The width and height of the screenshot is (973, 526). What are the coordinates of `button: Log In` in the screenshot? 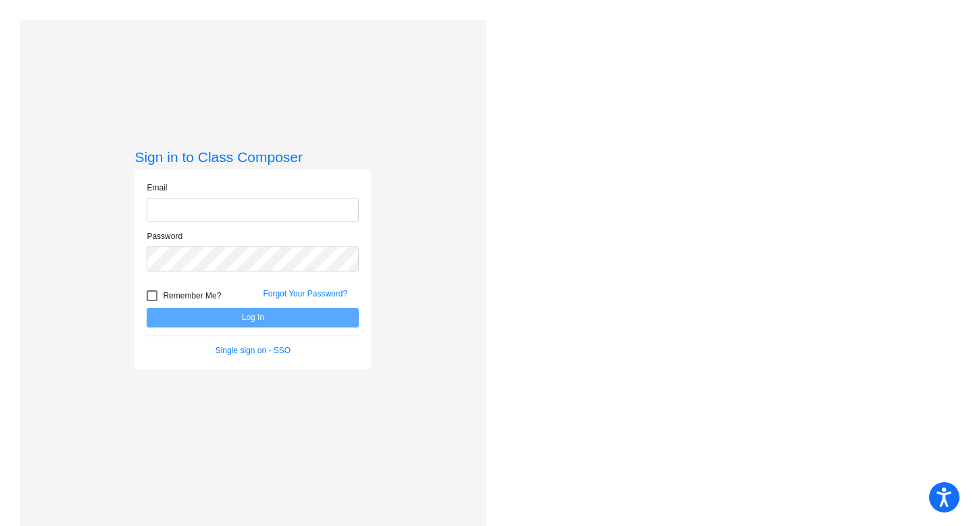 It's located at (253, 317).